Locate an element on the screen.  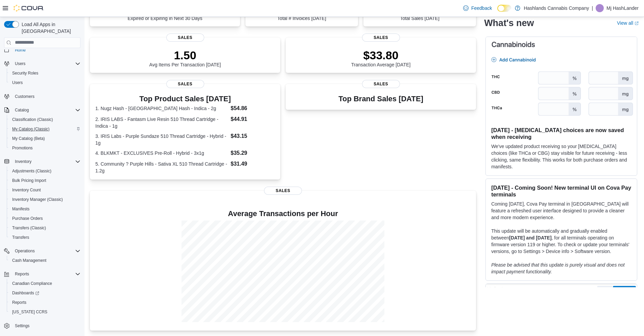
p: $33.80 is located at coordinates (381, 55).